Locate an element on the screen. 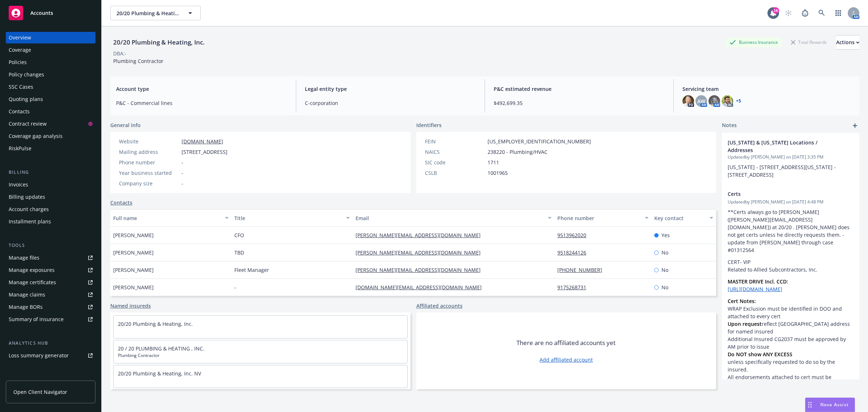 Image resolution: width=868 pixels, height=412 pixels. strong: Cert Notes: is located at coordinates (741, 300).